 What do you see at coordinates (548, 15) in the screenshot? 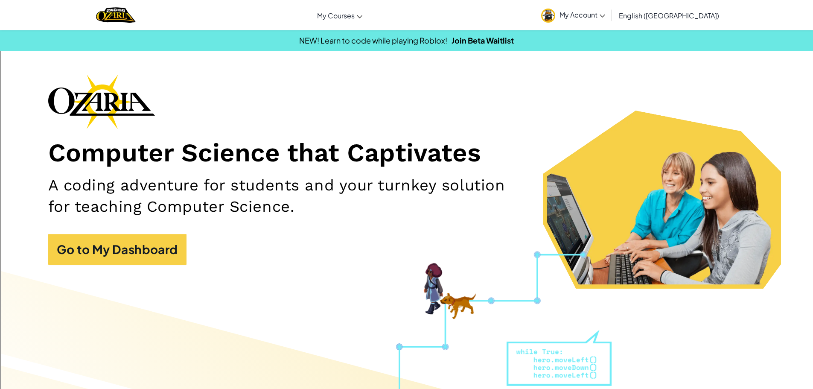
I see `img: avatar` at bounding box center [548, 15].